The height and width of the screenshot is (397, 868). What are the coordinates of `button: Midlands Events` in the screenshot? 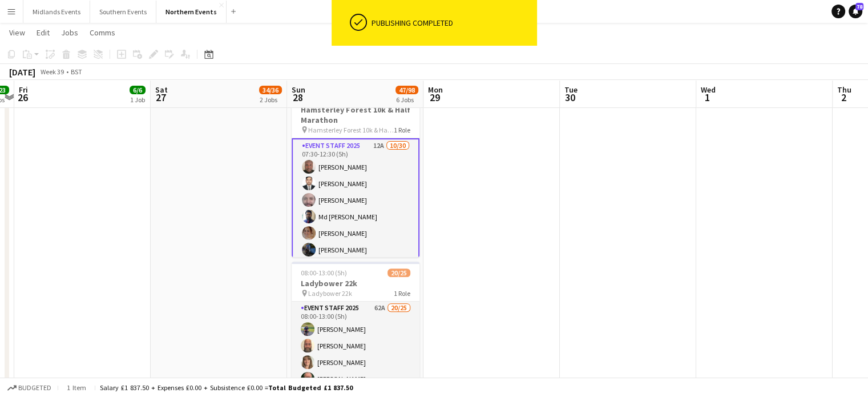 It's located at (57, 12).